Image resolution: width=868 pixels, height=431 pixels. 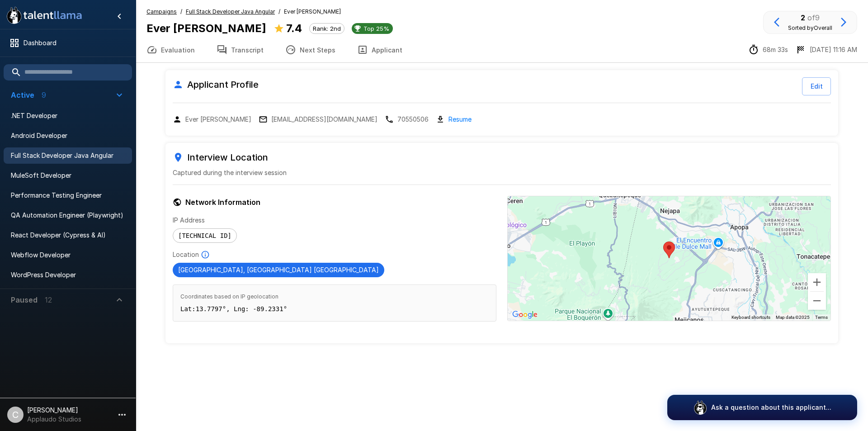 What do you see at coordinates (310, 49) in the screenshot?
I see `button: Next Steps` at bounding box center [310, 49].